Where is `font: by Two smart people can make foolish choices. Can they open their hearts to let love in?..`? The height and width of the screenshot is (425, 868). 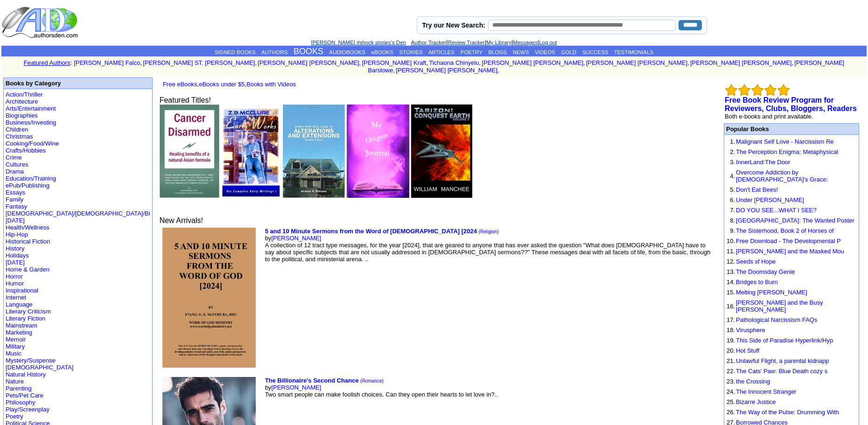
font: by Two smart people can make foolish choices. Can they open their hearts to let love in?.. is located at coordinates (381, 387).